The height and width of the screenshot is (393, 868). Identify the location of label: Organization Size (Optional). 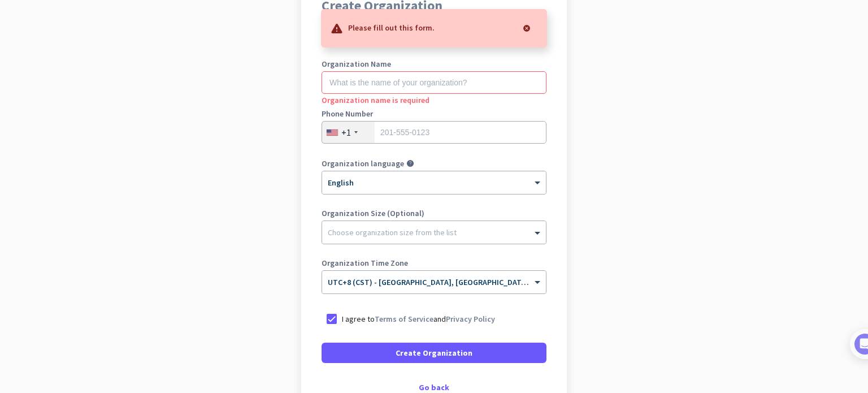
(434, 213).